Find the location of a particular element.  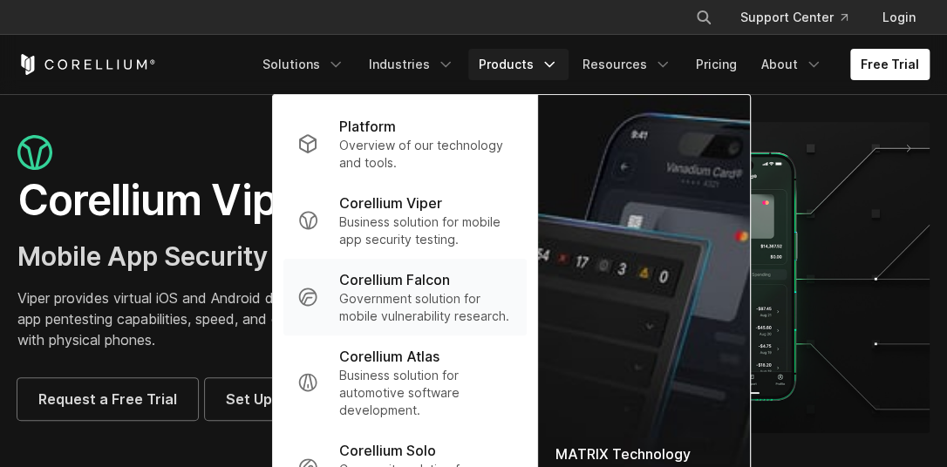

a: About is located at coordinates (792, 65).